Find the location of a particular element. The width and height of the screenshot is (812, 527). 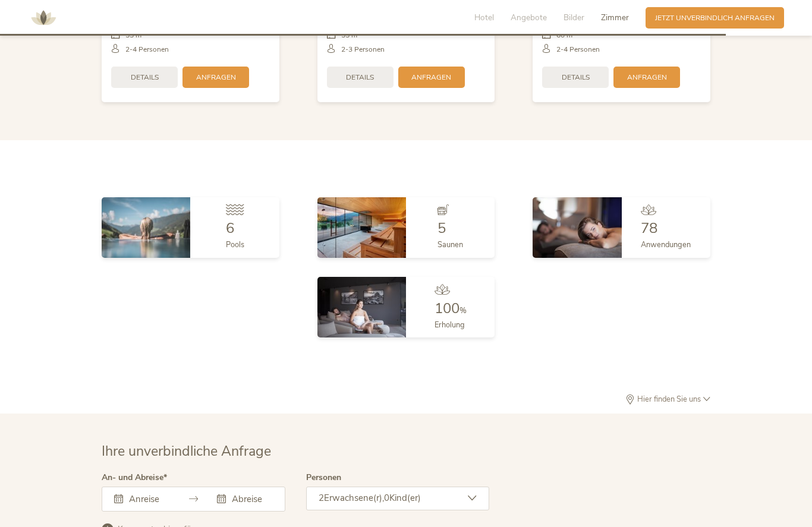

span: Zimmer is located at coordinates (615, 17).